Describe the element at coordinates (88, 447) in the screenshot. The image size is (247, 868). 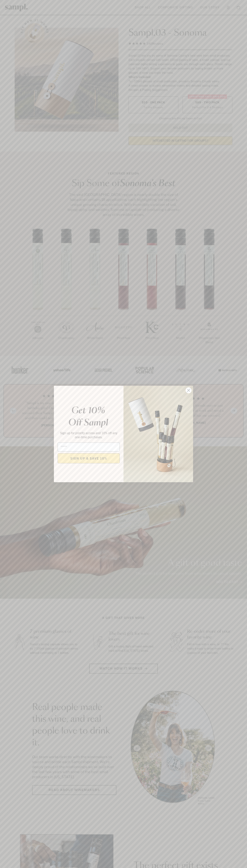
I see `input: Email` at that location.